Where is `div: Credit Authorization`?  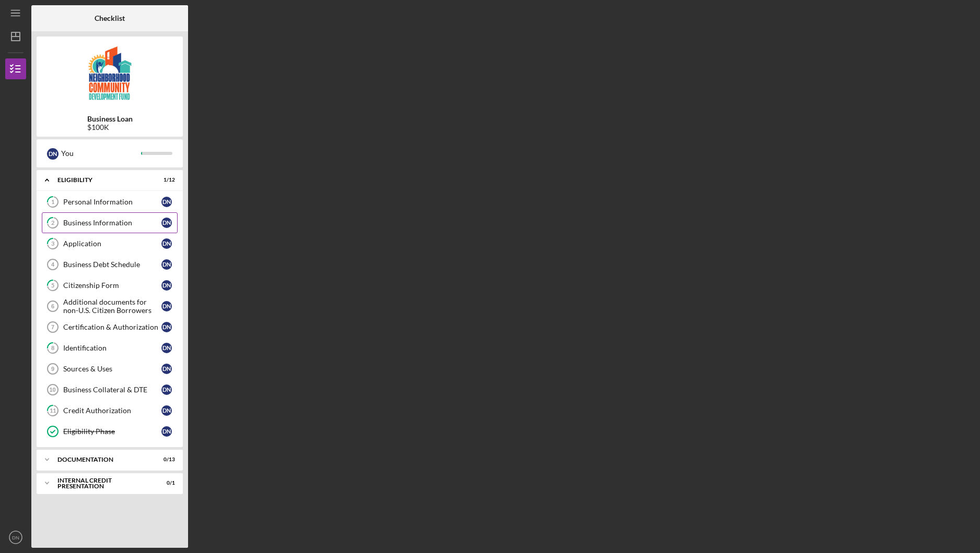 div: Credit Authorization is located at coordinates (112, 411).